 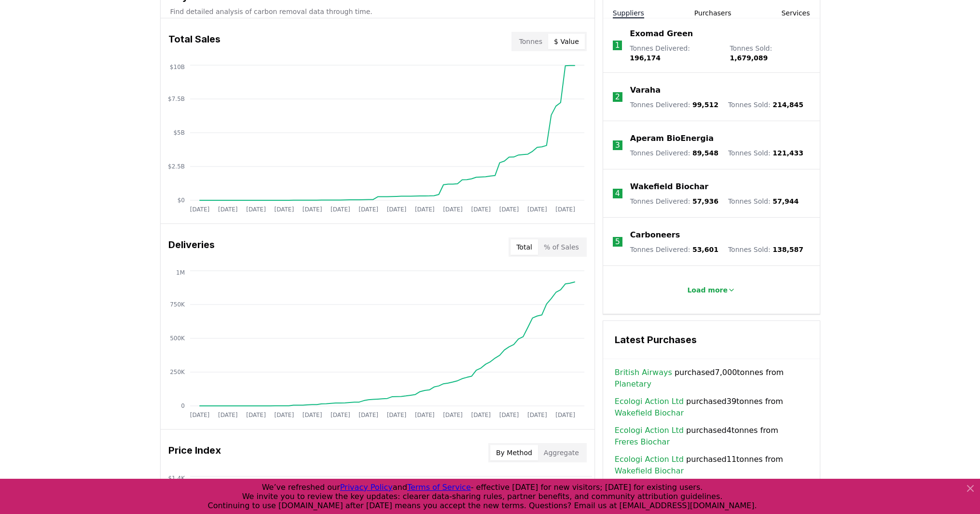 What do you see at coordinates (711, 379) in the screenshot?
I see `span: purchased 7,000 tonnes from` at bounding box center [711, 379].